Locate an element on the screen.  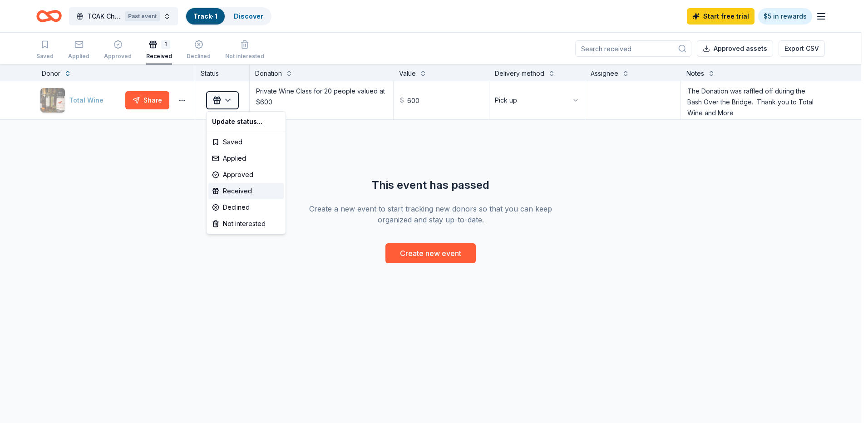
div: Applied is located at coordinates (246, 158).